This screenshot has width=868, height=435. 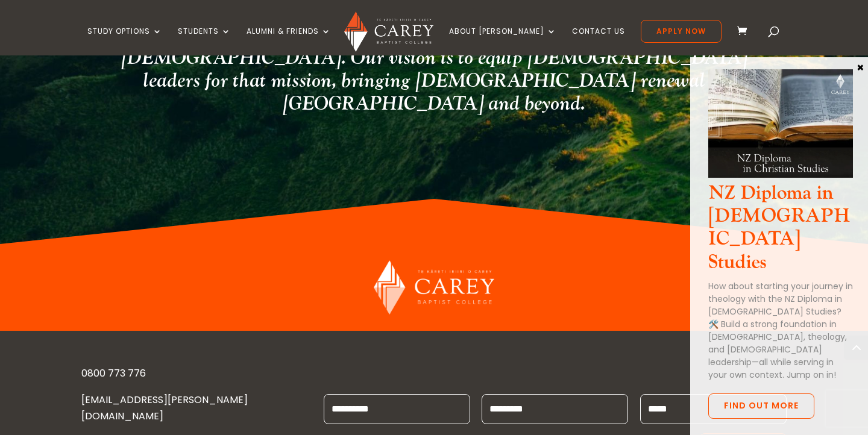 I want to click on button: Close, so click(x=861, y=67).